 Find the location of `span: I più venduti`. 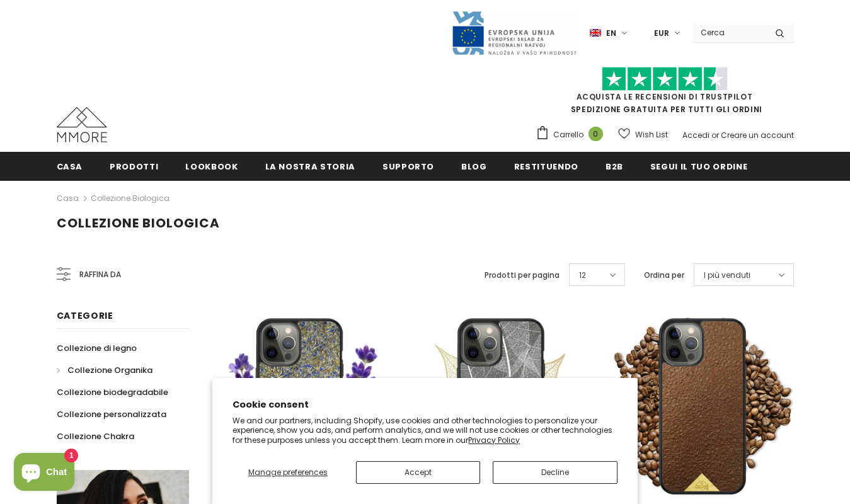

span: I più venduti is located at coordinates (728, 275).